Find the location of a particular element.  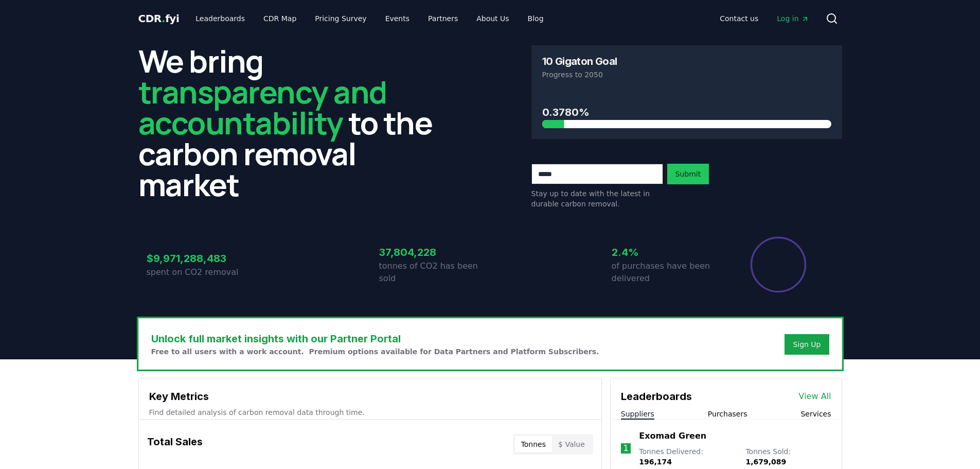

p: Free to all users with a work account. Premium options available for Data Partners and Platform S... is located at coordinates (375, 351).